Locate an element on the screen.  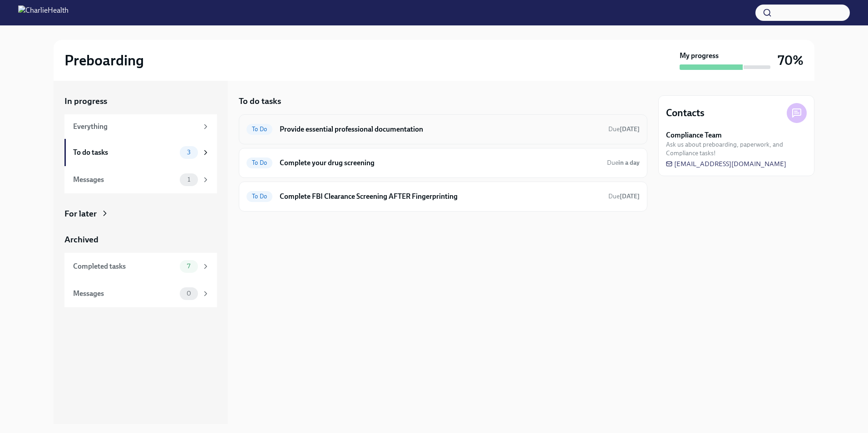
div: To do tasks is located at coordinates (124, 153).